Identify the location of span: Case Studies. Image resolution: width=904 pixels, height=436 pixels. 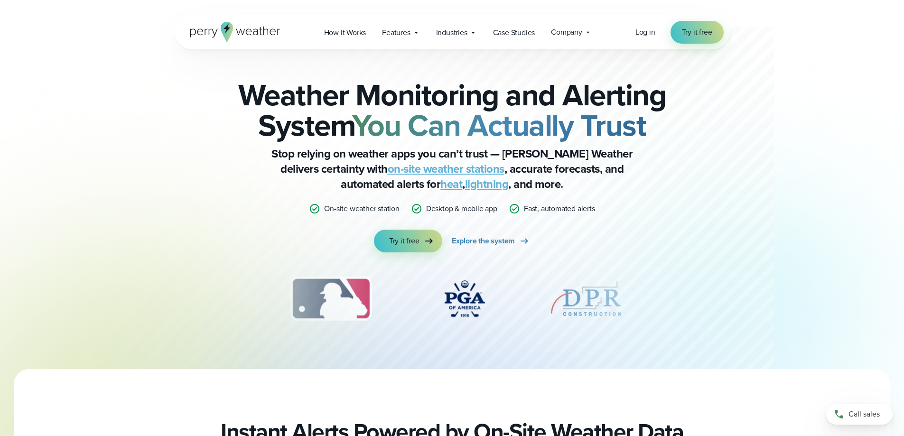
(514, 33).